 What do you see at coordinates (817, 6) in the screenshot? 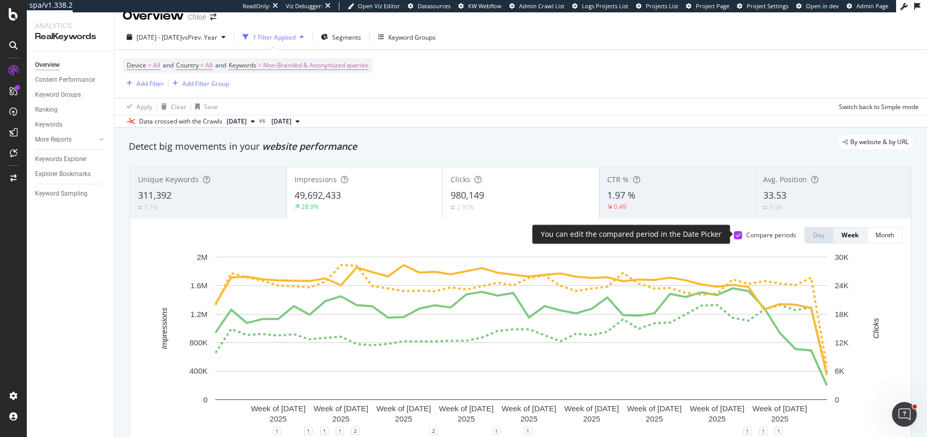
I see `a: Open in dev` at bounding box center [817, 6].